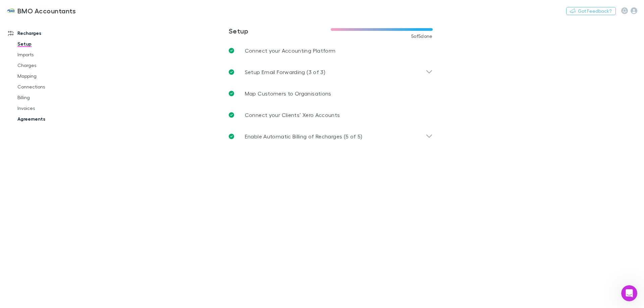  I want to click on p: Connect your Accounting Platform, so click(290, 51).